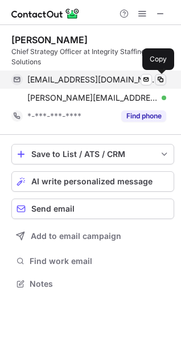 Image resolution: width=181 pixels, height=363 pixels. I want to click on button: Add to email campaign, so click(93, 236).